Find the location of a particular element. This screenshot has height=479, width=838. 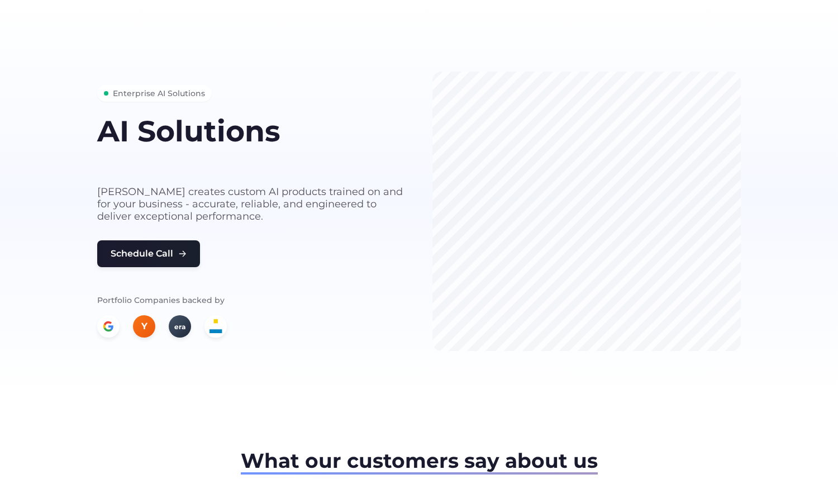

p: Portfolio Companies backed by is located at coordinates (251, 300).